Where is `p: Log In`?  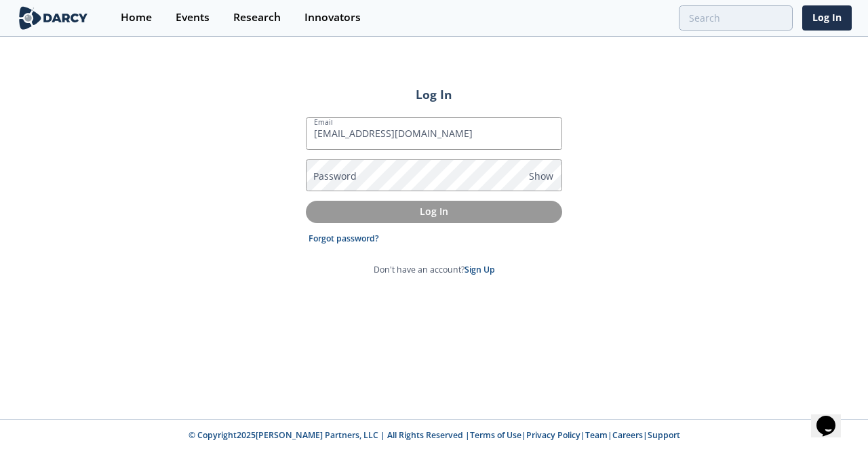 p: Log In is located at coordinates (434, 211).